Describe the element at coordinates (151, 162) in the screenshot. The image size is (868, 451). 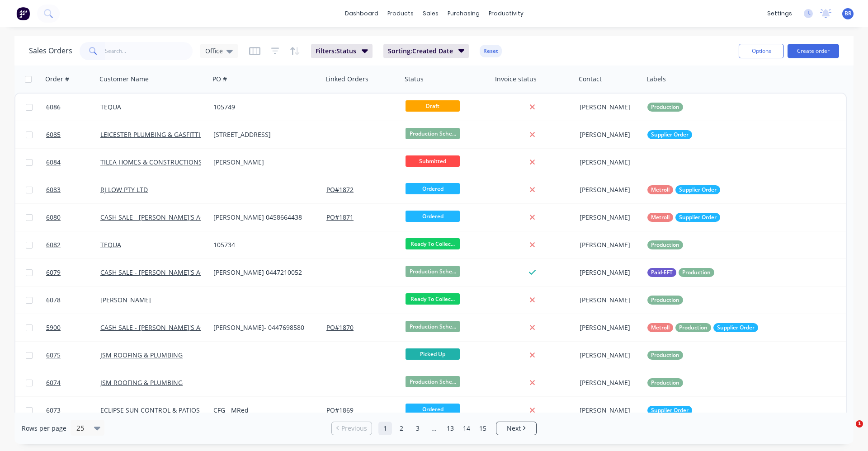
I see `a: TILEA HOMES & CONSTRUCTIONS` at that location.